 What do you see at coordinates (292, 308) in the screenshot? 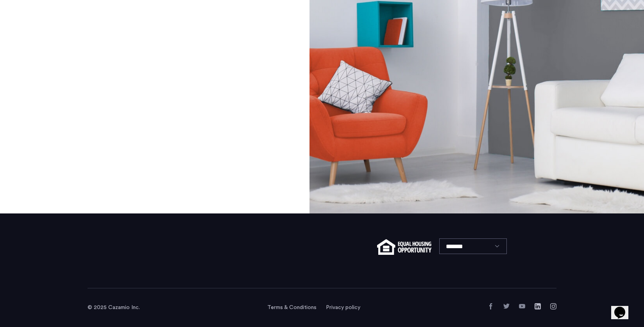
I see `a: Terms and conditions` at bounding box center [292, 308].